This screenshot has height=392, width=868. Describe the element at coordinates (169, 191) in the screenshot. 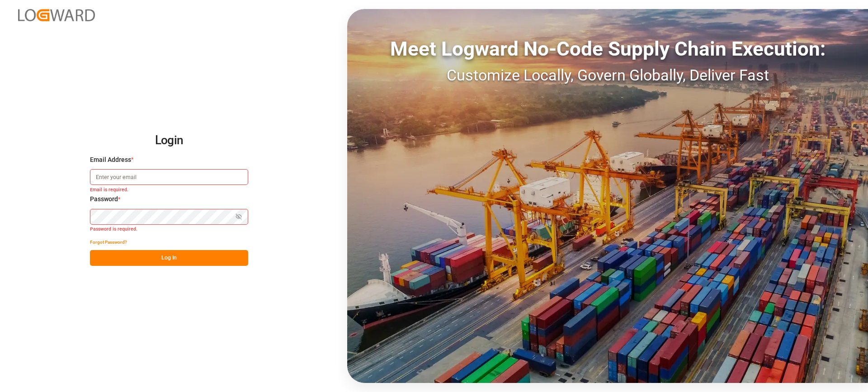

I see `small: Email is required.` at that location.